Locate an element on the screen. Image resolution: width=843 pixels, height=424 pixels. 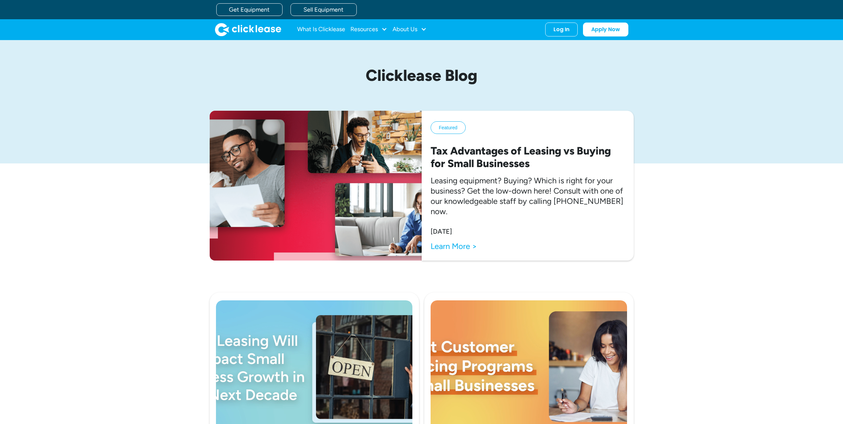
h2: Tax Advantages of Leasing vs Buying for Small Businesses is located at coordinates (528, 157).